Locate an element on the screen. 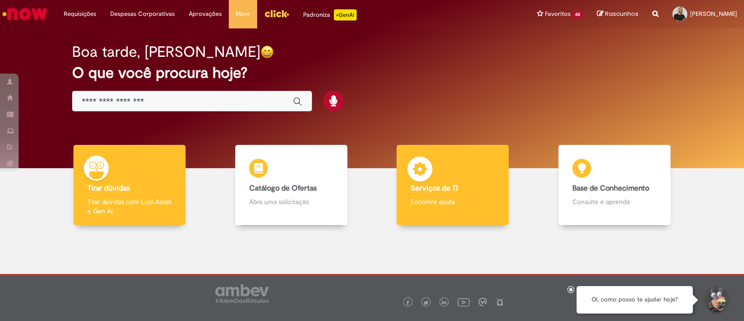 Image resolution: width=744 pixels, height=321 pixels. a: Catálogo de Ofertas Abra uma solicitação is located at coordinates (292, 185).